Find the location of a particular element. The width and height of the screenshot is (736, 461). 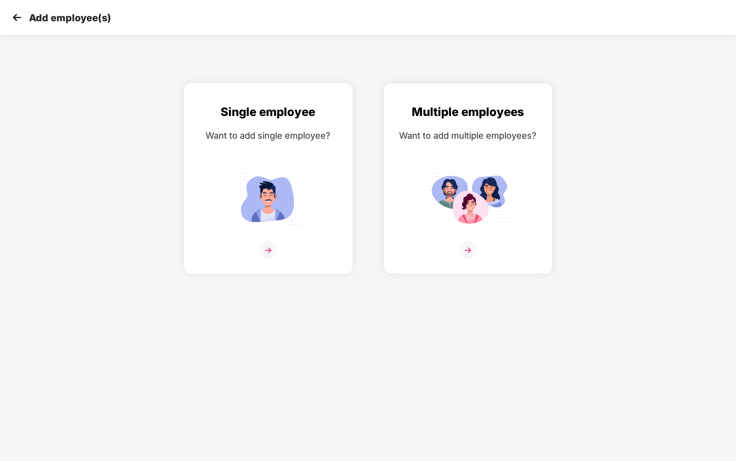

img: svg+xml;base64,PHN2ZyB4bWxucz0iaHR0cDovL3d3dy53My5vcmcvMjAwMC9zdmciIGlkPSJTaW5nbGVfZW1wbG95ZWUiIH... is located at coordinates (268, 198).